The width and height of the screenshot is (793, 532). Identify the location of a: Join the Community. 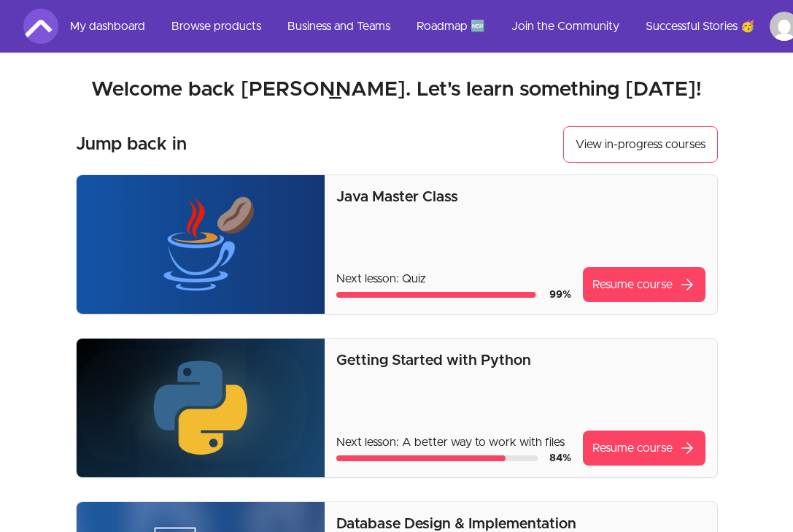
(566, 26).